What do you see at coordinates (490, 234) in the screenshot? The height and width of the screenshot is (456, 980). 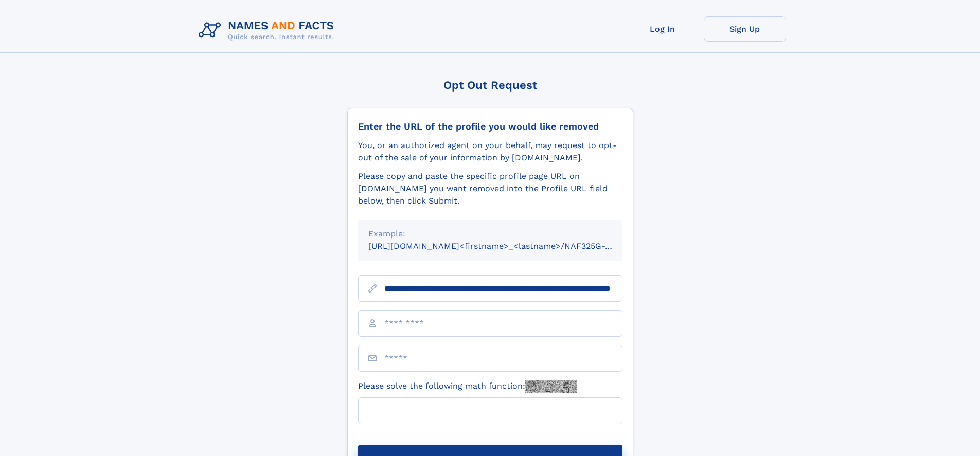 I see `div: Example:` at bounding box center [490, 234].